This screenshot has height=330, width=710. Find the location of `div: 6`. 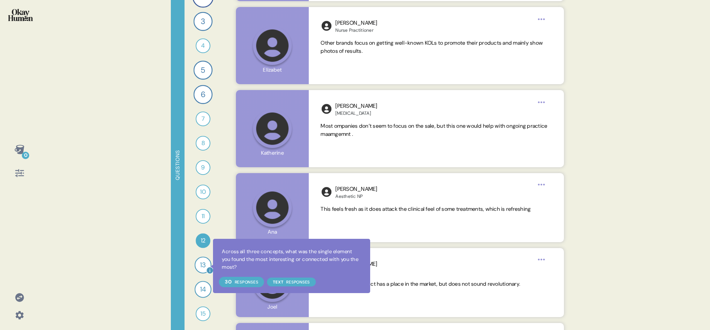

div: 6 is located at coordinates (203, 94).